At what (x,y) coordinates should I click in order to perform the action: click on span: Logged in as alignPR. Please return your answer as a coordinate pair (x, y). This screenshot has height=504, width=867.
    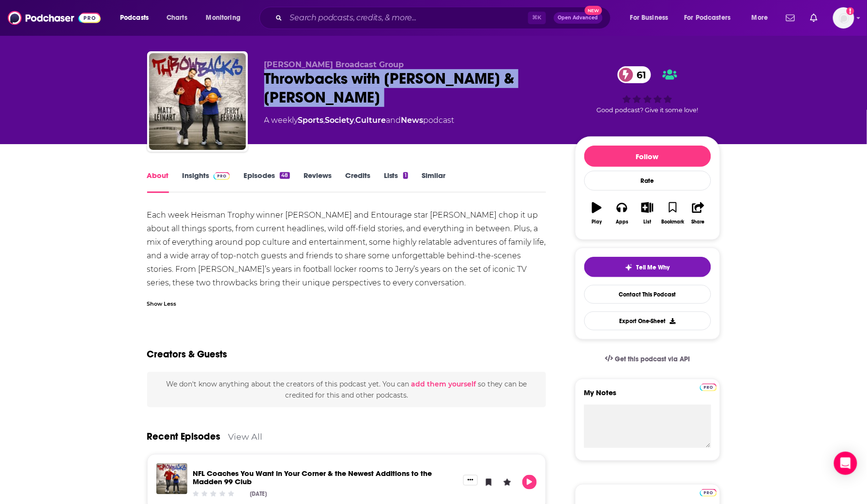
    Looking at the image, I should click on (844, 17).